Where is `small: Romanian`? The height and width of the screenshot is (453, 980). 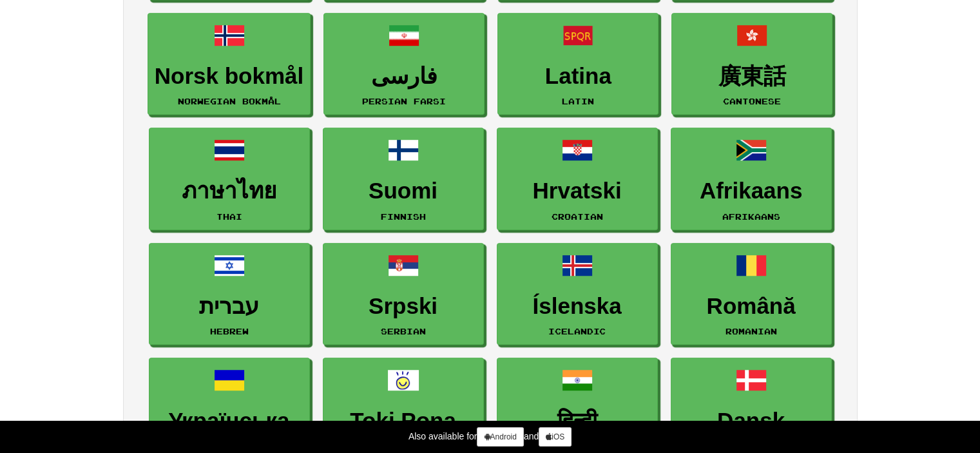 small: Romanian is located at coordinates (751, 331).